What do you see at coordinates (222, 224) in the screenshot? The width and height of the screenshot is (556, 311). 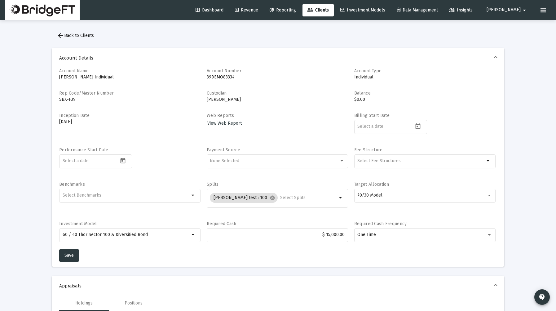 I see `label: Required Cash` at bounding box center [222, 224].